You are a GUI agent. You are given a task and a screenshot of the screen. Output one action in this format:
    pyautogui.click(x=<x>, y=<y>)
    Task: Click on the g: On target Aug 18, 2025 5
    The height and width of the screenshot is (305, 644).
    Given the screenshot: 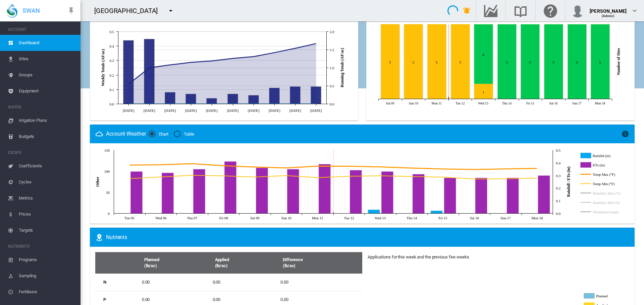 What is the action you would take?
    pyautogui.click(x=600, y=62)
    